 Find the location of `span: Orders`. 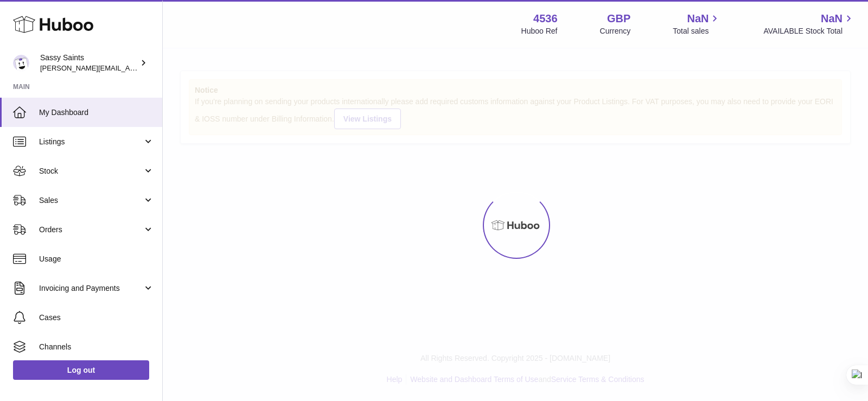

span: Orders is located at coordinates (90, 230).